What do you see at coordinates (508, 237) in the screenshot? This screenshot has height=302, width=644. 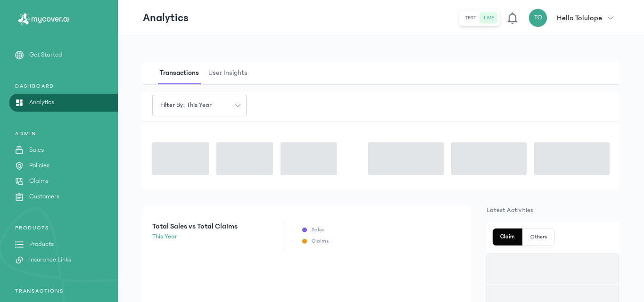 I see `button: Claim` at bounding box center [508, 237].